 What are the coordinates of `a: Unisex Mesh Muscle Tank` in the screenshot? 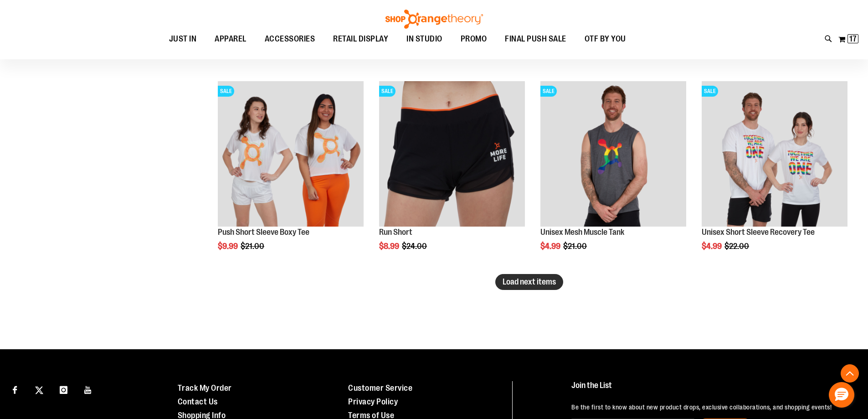 It's located at (583, 232).